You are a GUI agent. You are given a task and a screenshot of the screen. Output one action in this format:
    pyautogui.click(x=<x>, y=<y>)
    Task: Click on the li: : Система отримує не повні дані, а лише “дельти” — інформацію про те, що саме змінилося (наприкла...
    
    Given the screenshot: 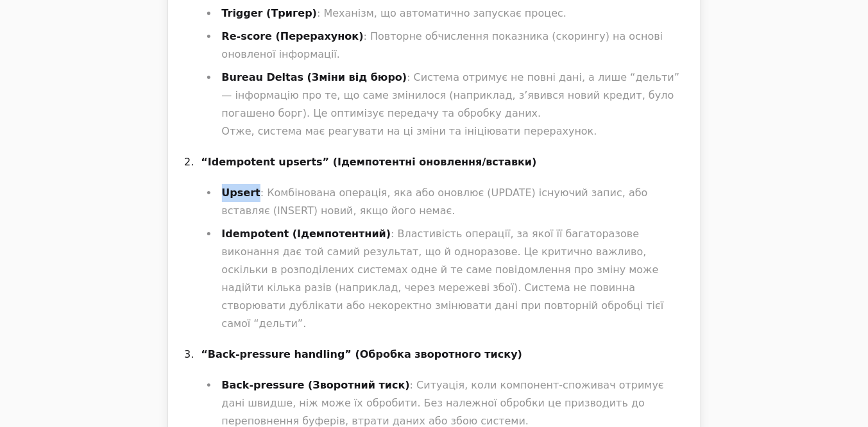 What is the action you would take?
    pyautogui.click(x=453, y=104)
    